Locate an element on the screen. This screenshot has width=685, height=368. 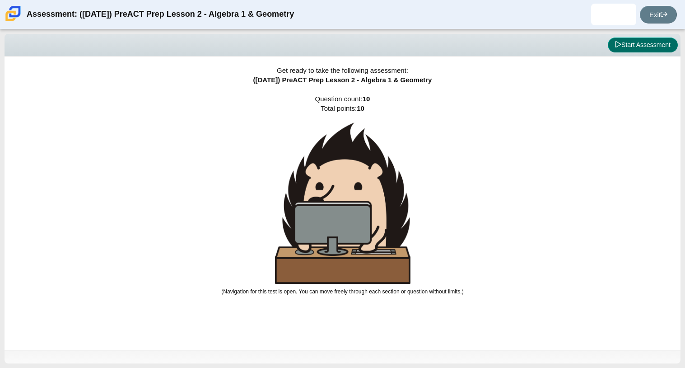
span: Get ready to take the following assessment: is located at coordinates (342, 70).